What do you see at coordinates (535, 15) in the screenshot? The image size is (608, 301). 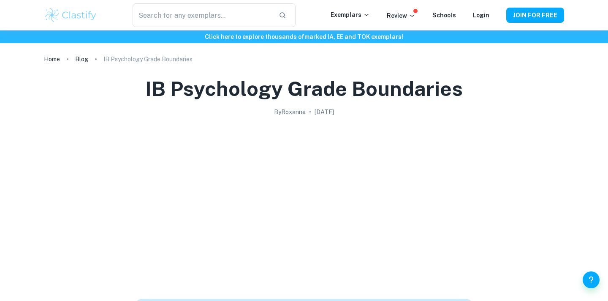 I see `button: JOIN FOR FREE` at bounding box center [535, 15].